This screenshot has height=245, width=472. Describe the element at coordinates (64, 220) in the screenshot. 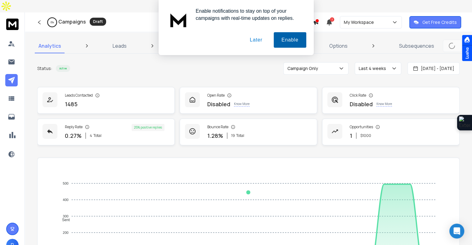

I see `span: Sent` at that location.